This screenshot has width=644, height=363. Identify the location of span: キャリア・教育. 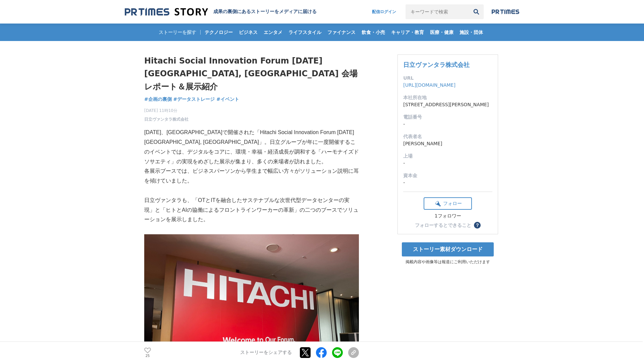
(407, 33).